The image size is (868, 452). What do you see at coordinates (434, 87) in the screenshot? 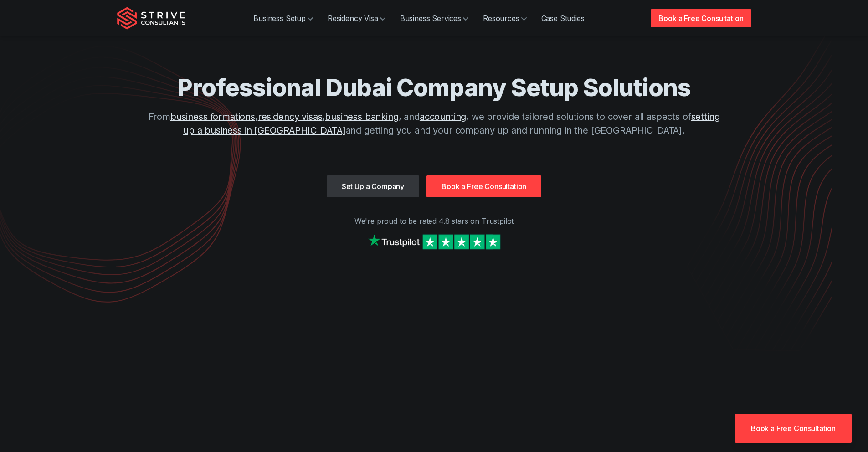
I see `h1: Professional Dubai Company Setup Solutions` at bounding box center [434, 87].